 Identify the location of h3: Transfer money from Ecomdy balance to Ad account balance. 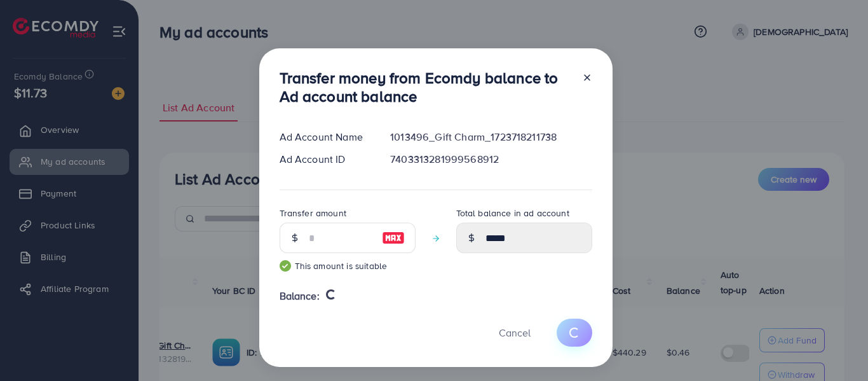
(426, 87).